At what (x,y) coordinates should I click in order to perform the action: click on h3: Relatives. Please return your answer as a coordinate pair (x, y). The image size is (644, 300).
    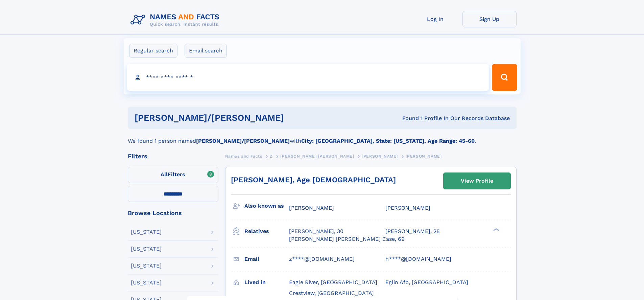
    Looking at the image, I should click on (267, 231).